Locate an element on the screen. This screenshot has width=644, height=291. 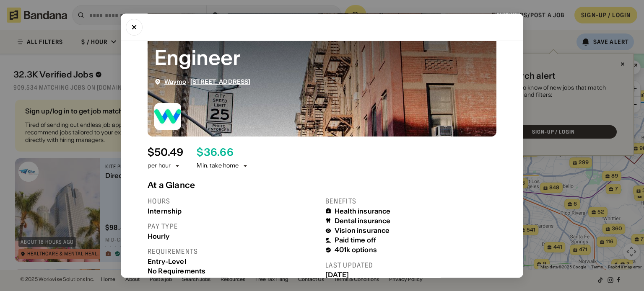
div: Last updated is located at coordinates (411, 265).